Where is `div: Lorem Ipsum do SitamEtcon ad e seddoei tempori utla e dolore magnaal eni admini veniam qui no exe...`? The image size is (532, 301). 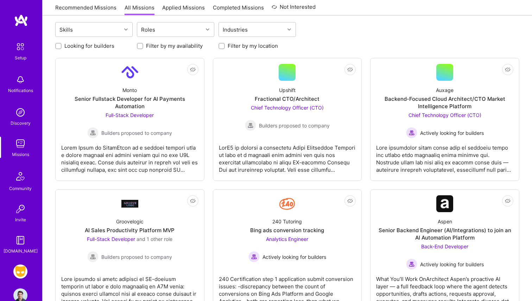
div: Lorem Ipsum do SitamEtcon ad e seddoei tempori utla e dolore magnaal eni admini veniam qui no exe... is located at coordinates (130, 156).